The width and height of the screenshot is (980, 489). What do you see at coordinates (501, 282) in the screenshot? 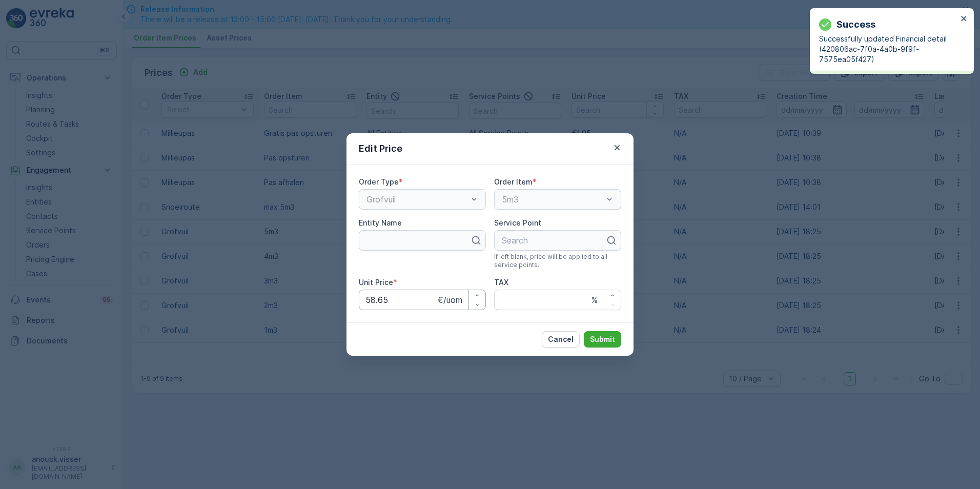
I see `label: TAX` at bounding box center [501, 282].